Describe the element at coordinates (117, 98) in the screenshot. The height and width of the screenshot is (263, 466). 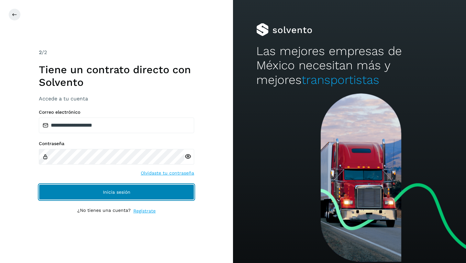
I see `h3: Accede a tu cuenta` at that location.